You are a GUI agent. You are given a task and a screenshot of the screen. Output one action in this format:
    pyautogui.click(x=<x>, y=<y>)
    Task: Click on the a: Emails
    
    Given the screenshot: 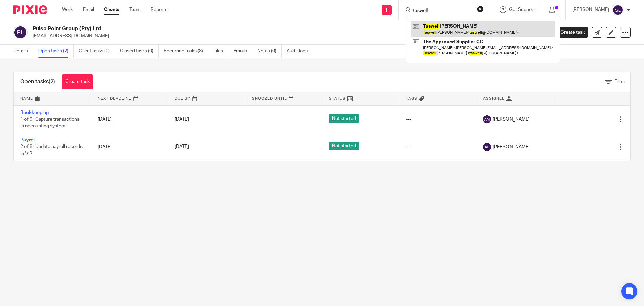 What is the action you would take?
    pyautogui.click(x=243, y=51)
    